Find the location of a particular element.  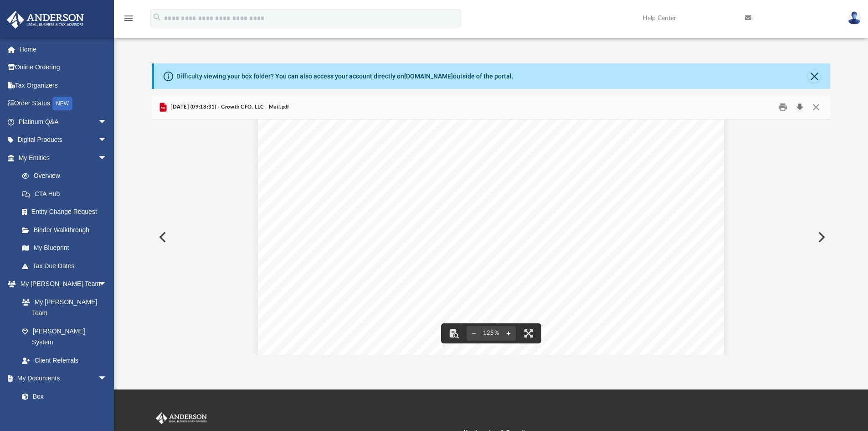

button: Zoom in is located at coordinates (508, 333).